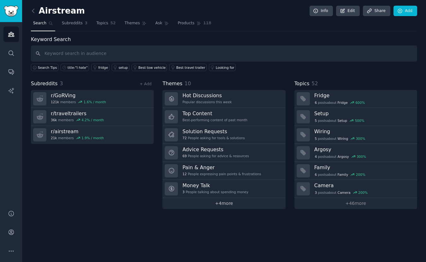 The image size is (426, 262). I want to click on div: 500 %, so click(360, 121).